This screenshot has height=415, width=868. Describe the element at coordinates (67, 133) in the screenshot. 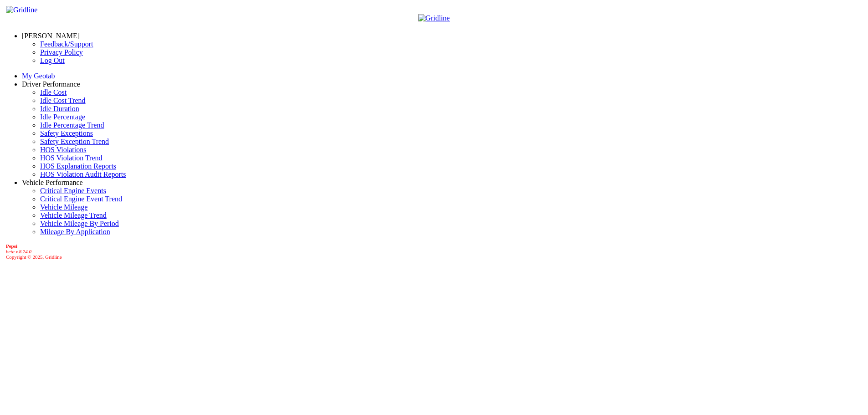

I see `a: Safety Exceptions` at that location.